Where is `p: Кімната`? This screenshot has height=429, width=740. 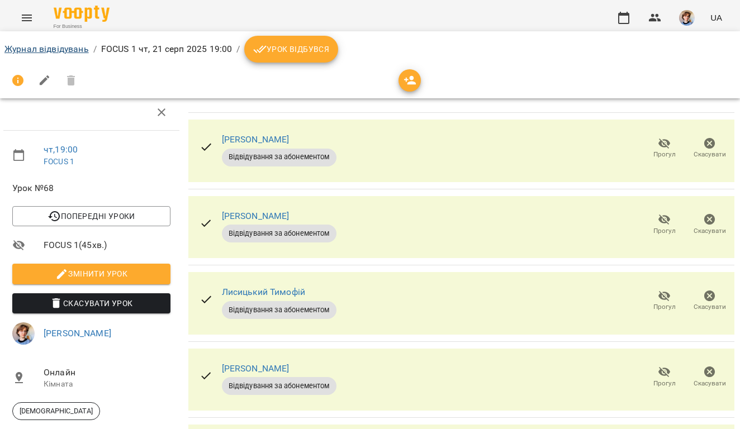 p: Кімната is located at coordinates (107, 385).